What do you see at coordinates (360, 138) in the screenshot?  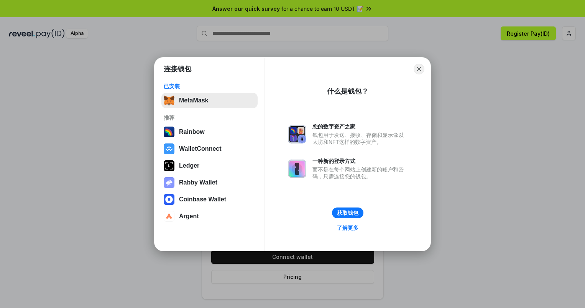 I see `div: 钱包用于发送、接收、存储和显示像以太坊和NFT这样的数字资产。` at bounding box center [360, 138].